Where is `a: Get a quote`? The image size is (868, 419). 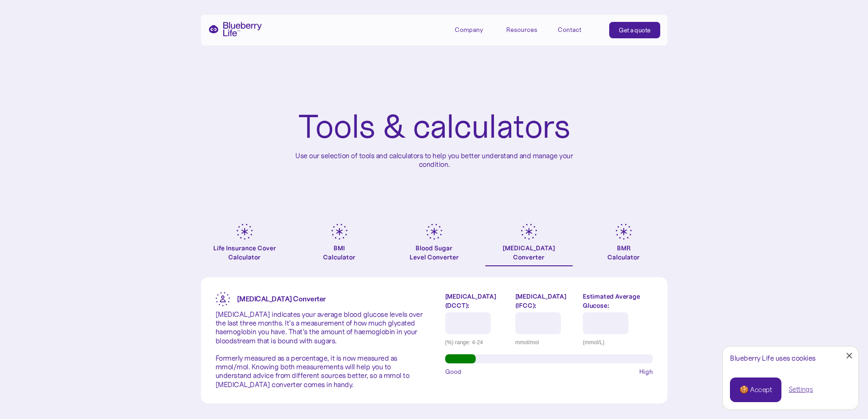 a: Get a quote is located at coordinates (635, 30).